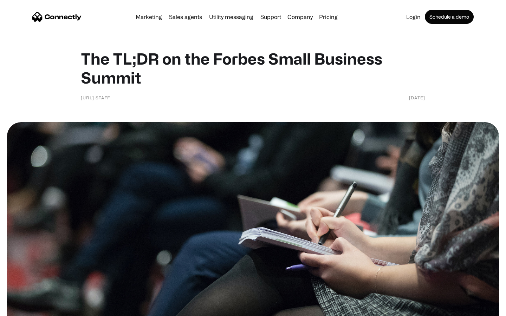  I want to click on a: Utility messaging, so click(231, 17).